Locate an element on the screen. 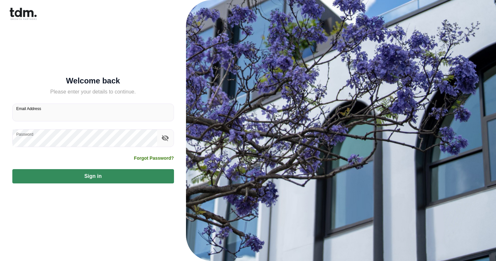 This screenshot has height=261, width=496. a: Forgot Password? is located at coordinates (154, 158).